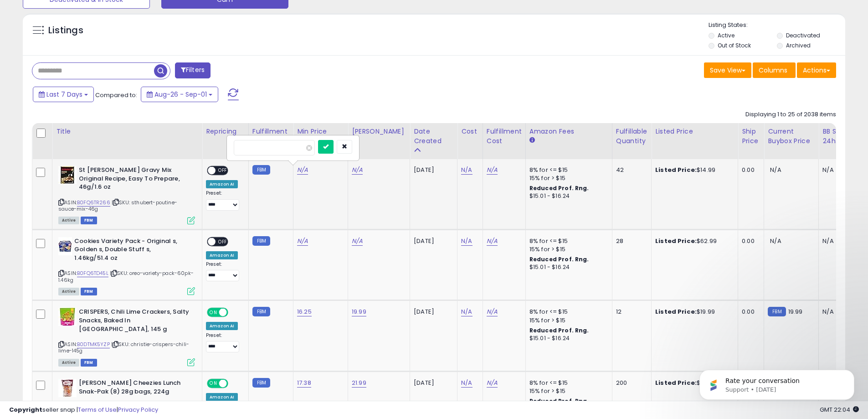  What do you see at coordinates (192, 70) in the screenshot?
I see `button: Filters` at bounding box center [192, 70].